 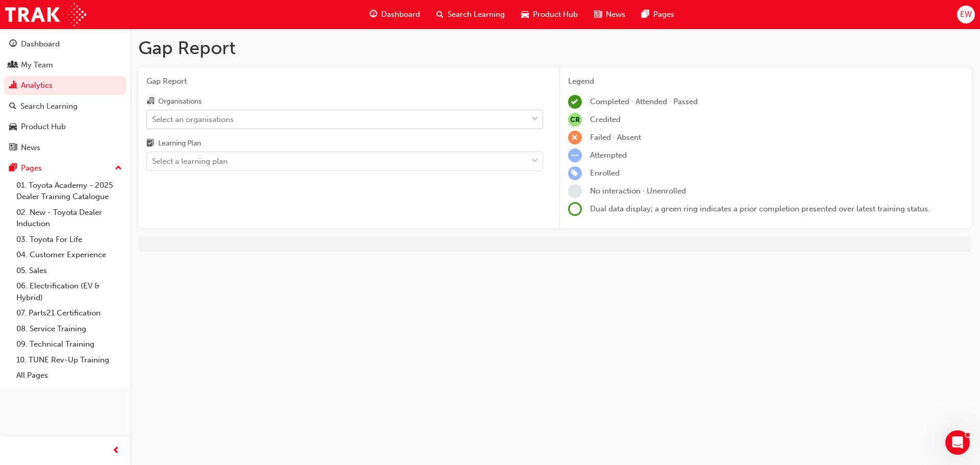 What do you see at coordinates (574, 173) in the screenshot?
I see `span: learningRecordVerb_ENROLL-icon` at bounding box center [574, 173].